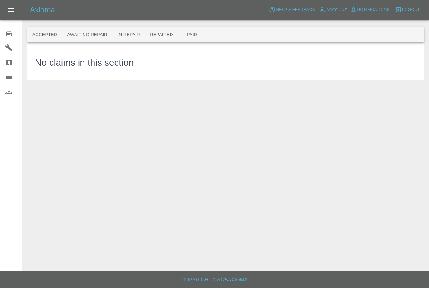  Describe the element at coordinates (11, 10) in the screenshot. I see `button: Open drawer` at that location.